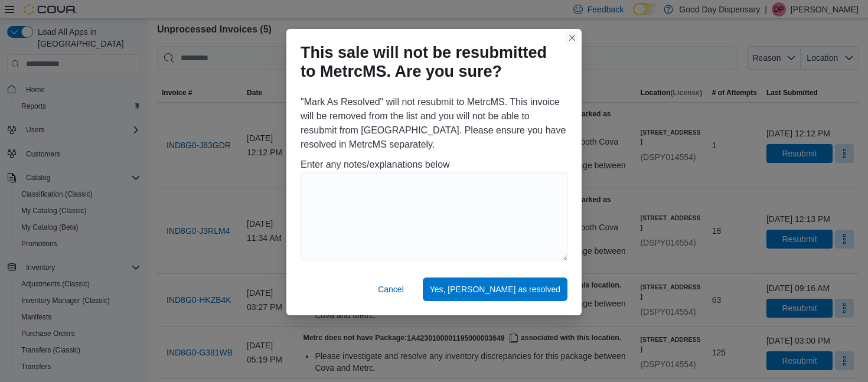 The image size is (868, 382). What do you see at coordinates (391, 289) in the screenshot?
I see `span: Cancel` at bounding box center [391, 289].